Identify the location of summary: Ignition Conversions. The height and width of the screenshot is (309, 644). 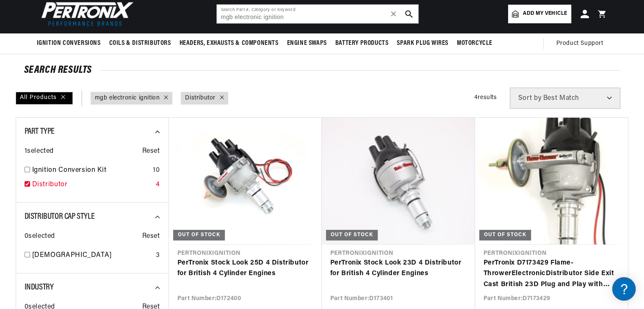
(70, 43).